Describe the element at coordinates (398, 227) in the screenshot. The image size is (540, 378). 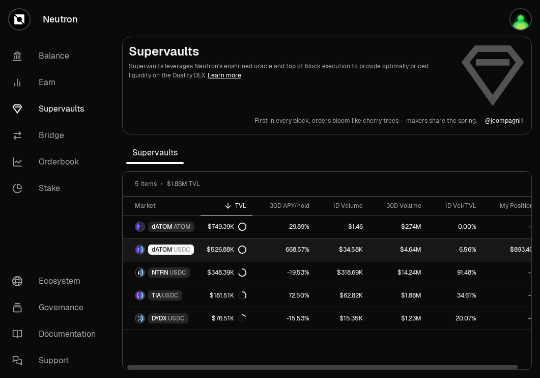
I see `a: $2.74M` at that location.